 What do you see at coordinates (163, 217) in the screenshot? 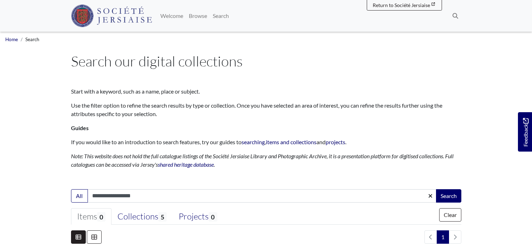
I see `span: 5` at bounding box center [163, 217].